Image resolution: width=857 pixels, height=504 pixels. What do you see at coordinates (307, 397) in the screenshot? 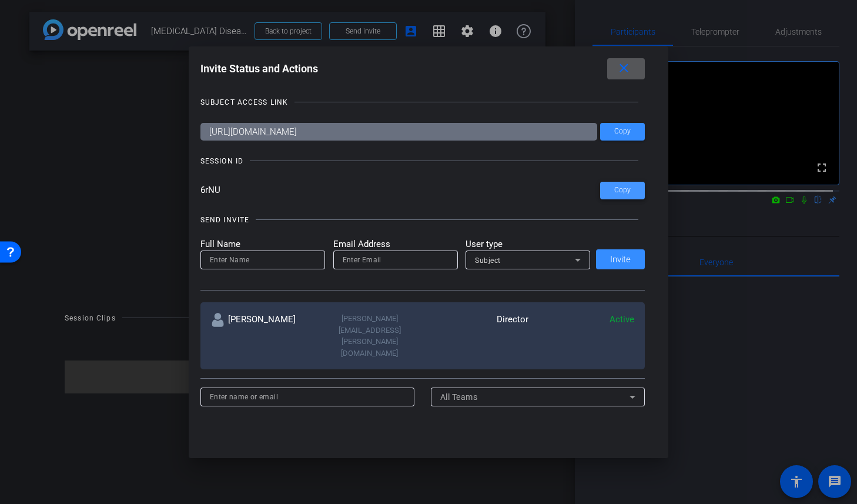
I see `input: Enter name or email` at bounding box center [307, 397].